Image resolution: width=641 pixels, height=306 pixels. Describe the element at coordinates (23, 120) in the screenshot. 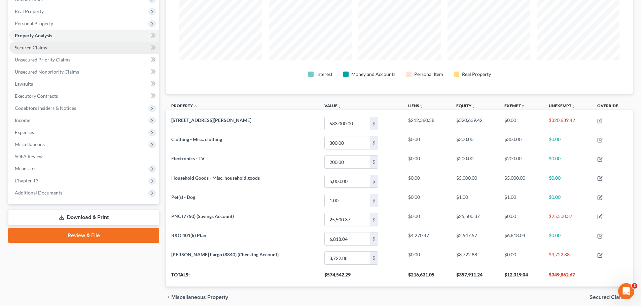

I see `span: Income` at that location.